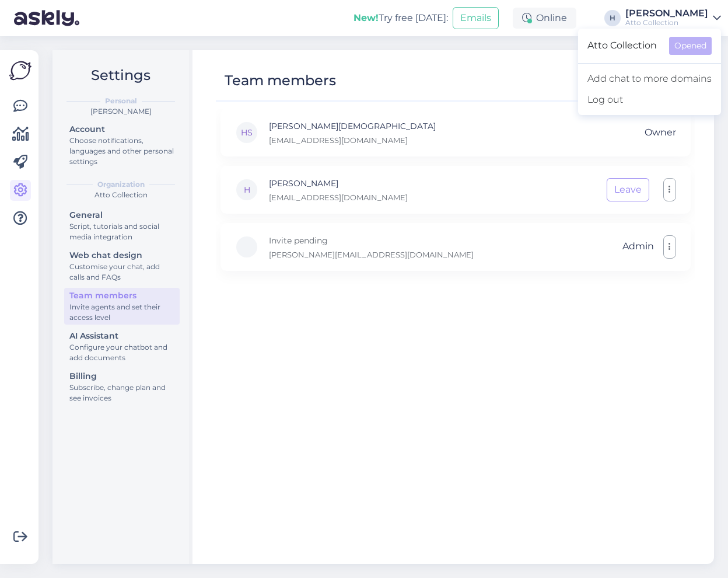 This screenshot has height=578, width=728. I want to click on div: Log out, so click(649, 100).